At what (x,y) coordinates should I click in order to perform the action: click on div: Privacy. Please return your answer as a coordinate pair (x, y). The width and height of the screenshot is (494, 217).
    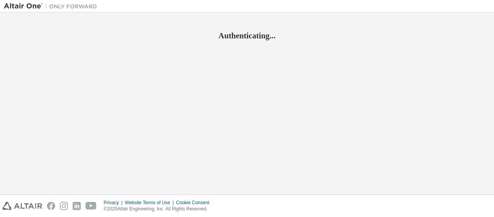
    Looking at the image, I should click on (114, 203).